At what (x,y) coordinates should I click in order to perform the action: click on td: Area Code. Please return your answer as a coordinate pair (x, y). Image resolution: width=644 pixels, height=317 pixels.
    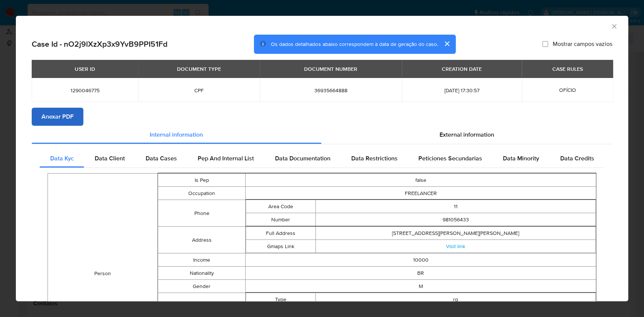
    Looking at the image, I should click on (280, 206).